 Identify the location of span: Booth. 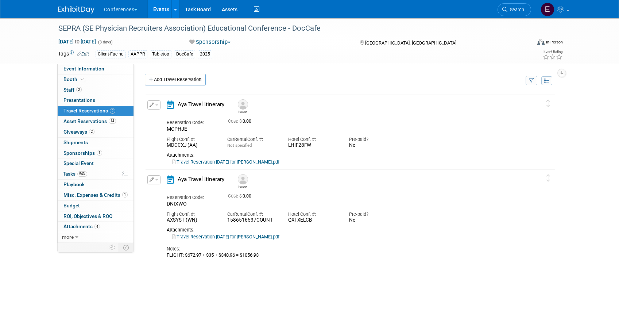
(74, 79).